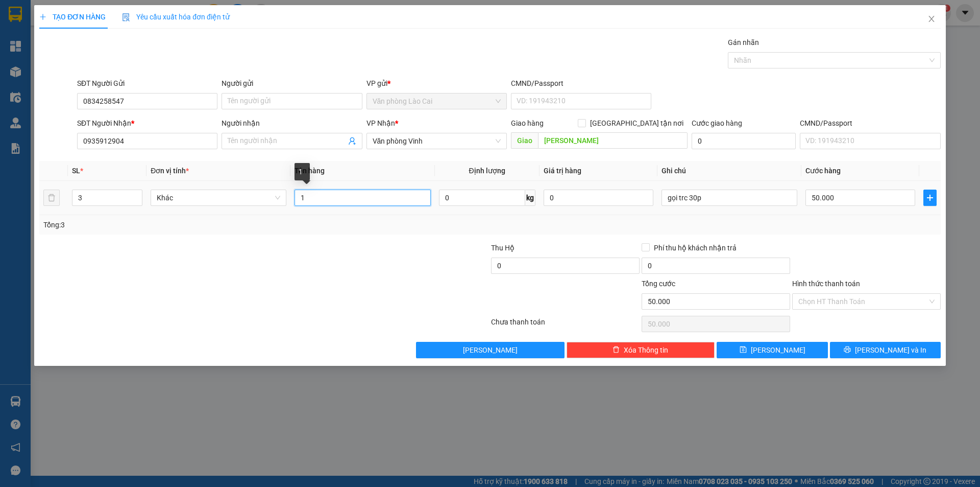  Describe the element at coordinates (641, 350) in the screenshot. I see `button: deleteXóa Thông tin` at that location.